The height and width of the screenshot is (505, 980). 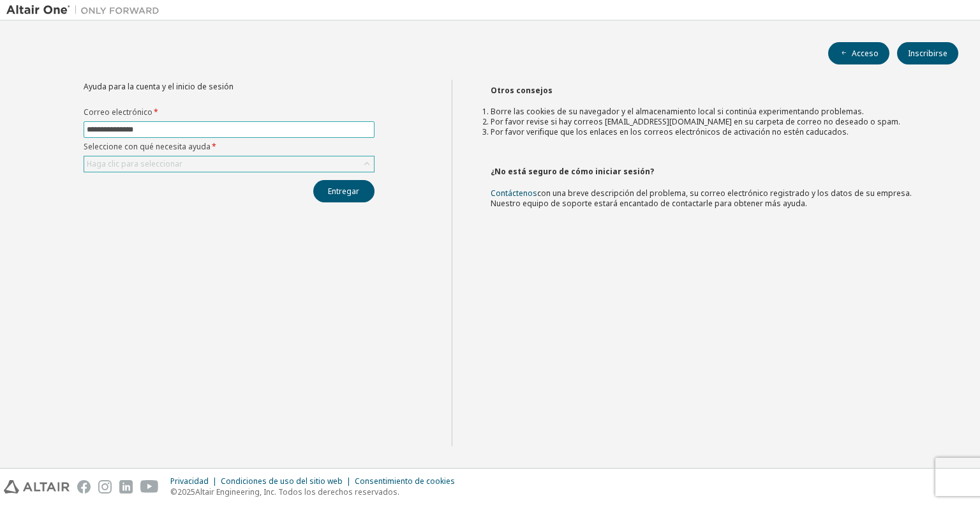 What do you see at coordinates (865, 53) in the screenshot?
I see `font: Acceso` at bounding box center [865, 53].